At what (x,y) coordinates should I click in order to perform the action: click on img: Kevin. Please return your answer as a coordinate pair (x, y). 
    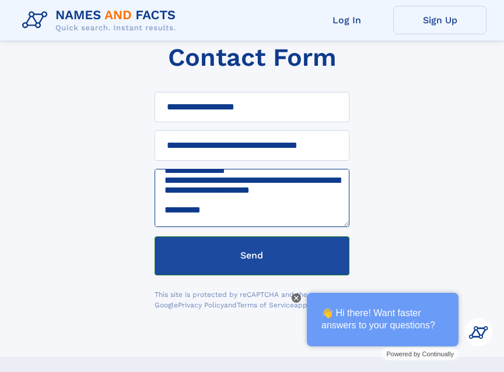
    Looking at the image, I should click on (478, 333).